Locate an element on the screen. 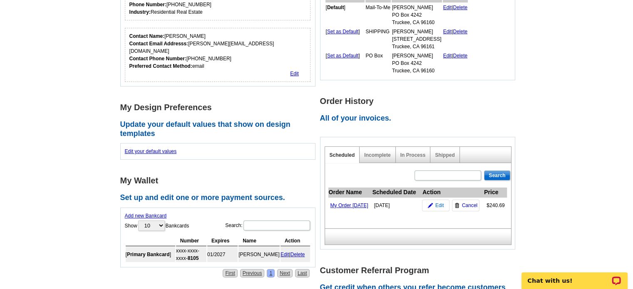 The width and height of the screenshot is (633, 289). span: Cancel is located at coordinates (470, 206).